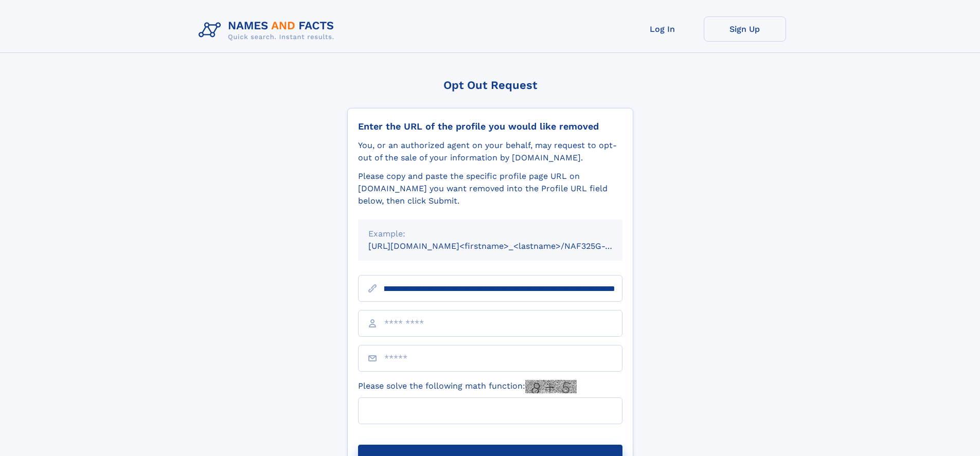 This screenshot has width=980, height=456. I want to click on a: Log In, so click(663, 29).